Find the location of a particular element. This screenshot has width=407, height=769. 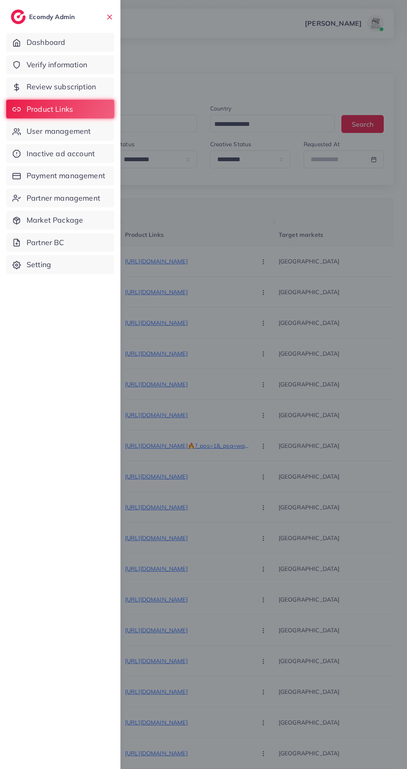

span: Inactive ad account is located at coordinates (61, 154).